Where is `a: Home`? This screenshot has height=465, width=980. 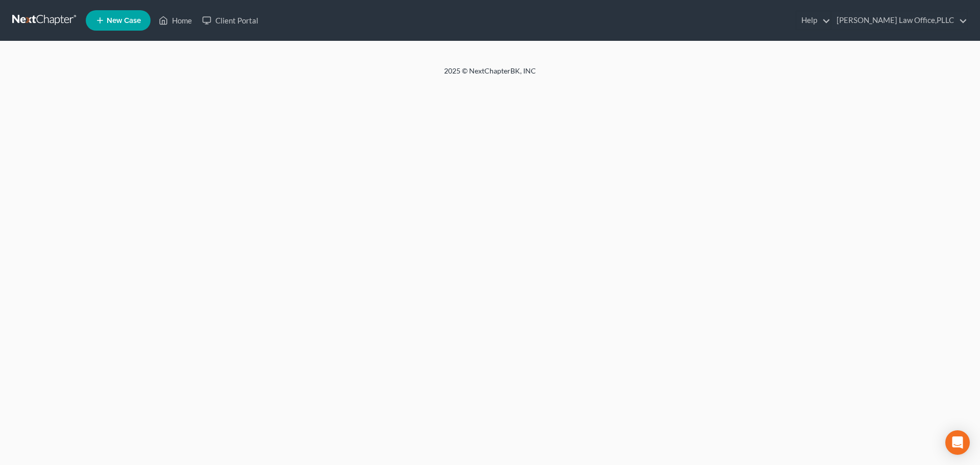 a: Home is located at coordinates (175, 20).